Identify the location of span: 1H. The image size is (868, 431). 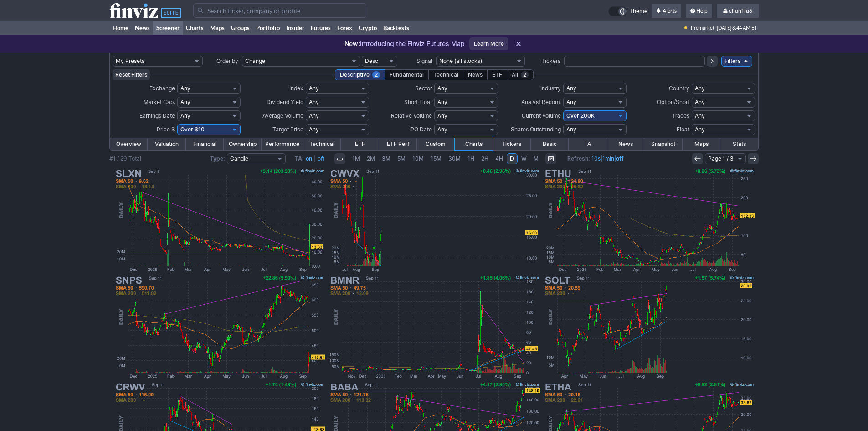
(471, 159).